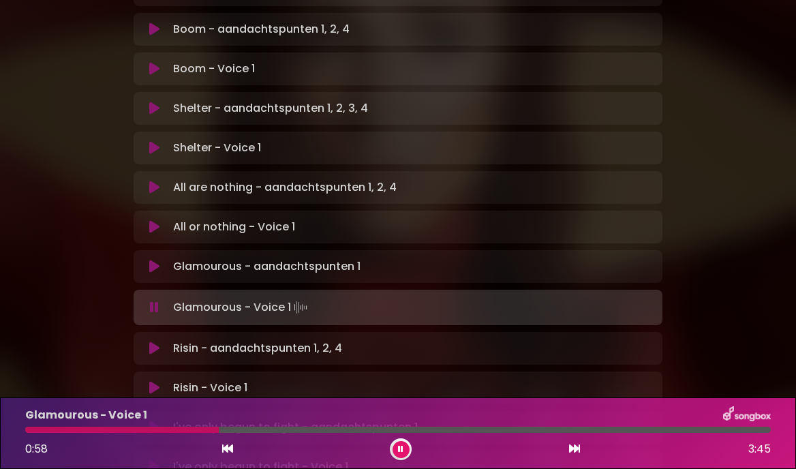  Describe the element at coordinates (214, 69) in the screenshot. I see `p: Boom - Voice 1` at that location.